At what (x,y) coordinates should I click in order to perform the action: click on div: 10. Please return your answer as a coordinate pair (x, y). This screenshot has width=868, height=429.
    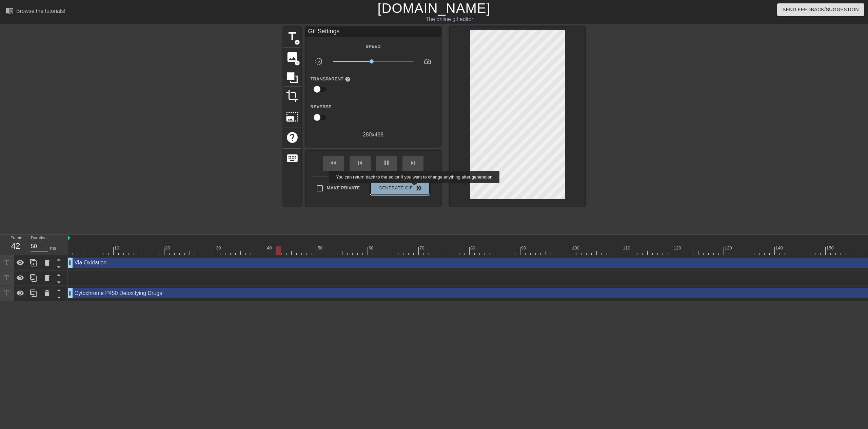
    Looking at the image, I should click on (117, 248).